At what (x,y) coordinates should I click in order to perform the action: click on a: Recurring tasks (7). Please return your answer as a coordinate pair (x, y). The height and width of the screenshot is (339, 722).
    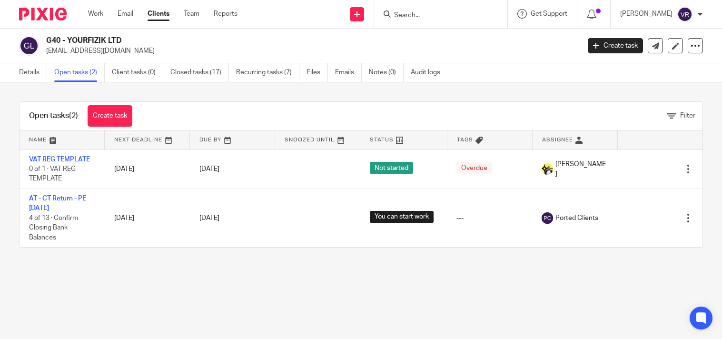
    Looking at the image, I should click on (267, 72).